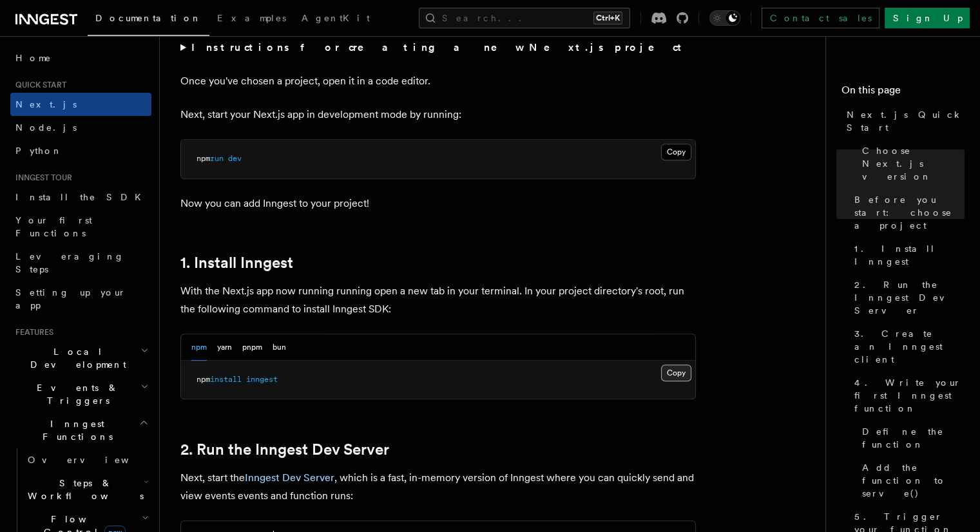  I want to click on a: Documentation, so click(148, 20).